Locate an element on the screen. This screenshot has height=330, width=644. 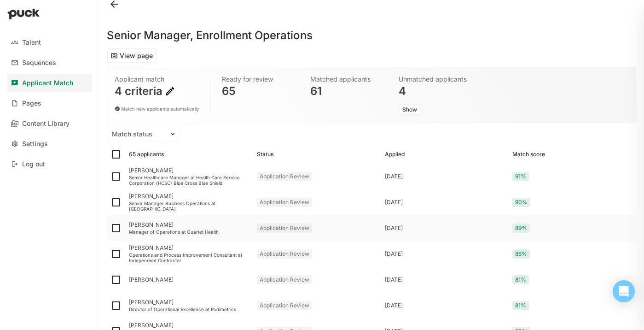
div: Operations and Process Improvement Consultant at Independent Contractor is located at coordinates (189, 258).